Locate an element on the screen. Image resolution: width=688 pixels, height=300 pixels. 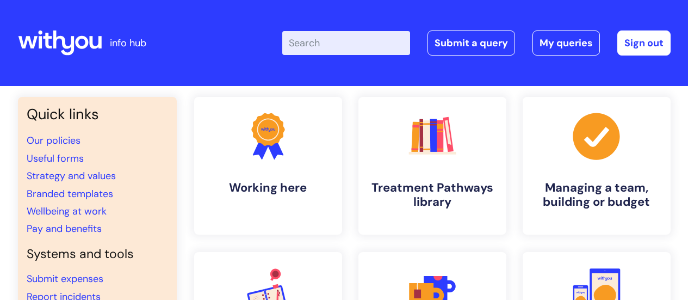
a: Sign out is located at coordinates (644, 43).